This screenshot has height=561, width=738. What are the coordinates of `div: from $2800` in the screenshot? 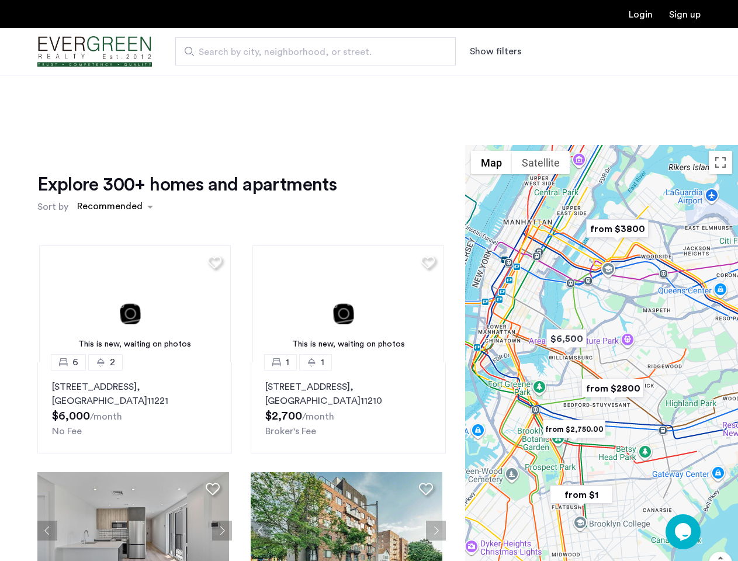 It's located at (612, 388).